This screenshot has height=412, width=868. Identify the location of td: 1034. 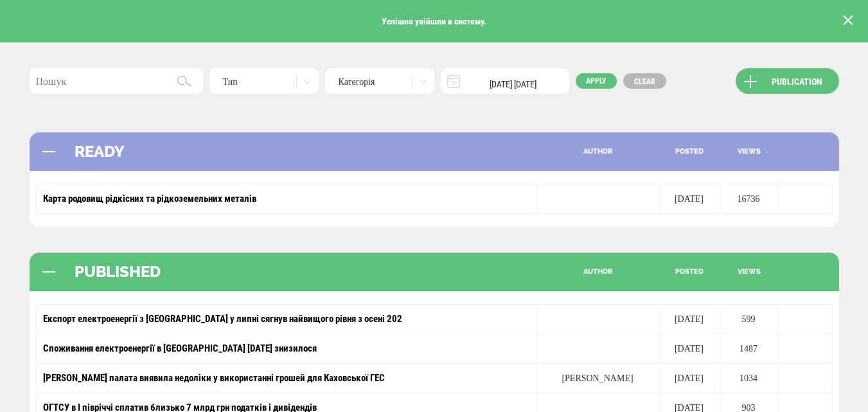
(748, 379).